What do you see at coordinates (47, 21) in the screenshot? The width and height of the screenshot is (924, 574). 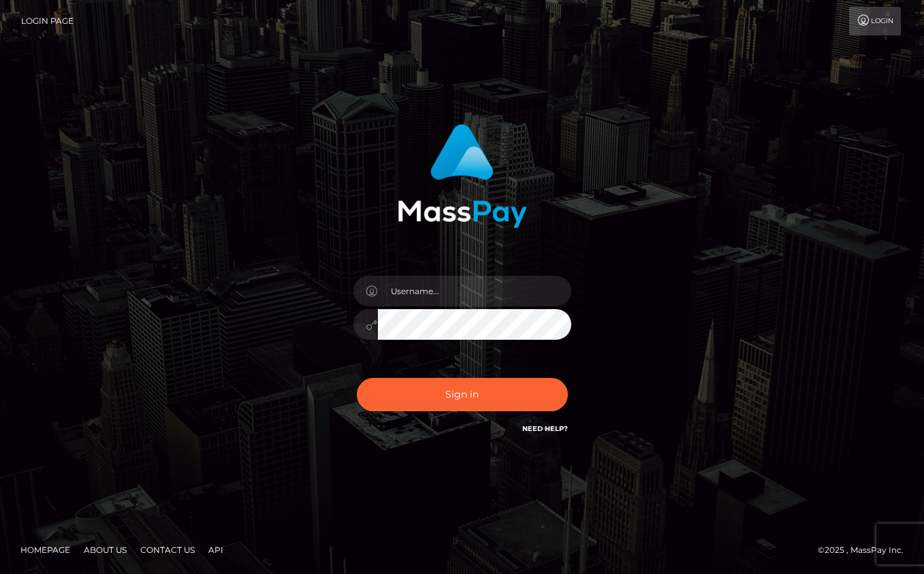 I see `a: Login Page` at bounding box center [47, 21].